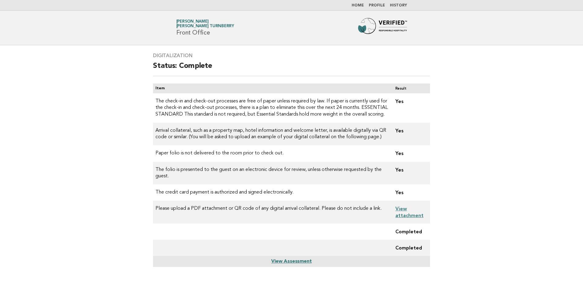 Image resolution: width=583 pixels, height=281 pixels. I want to click on img: Forbes Travel Guide, so click(383, 28).